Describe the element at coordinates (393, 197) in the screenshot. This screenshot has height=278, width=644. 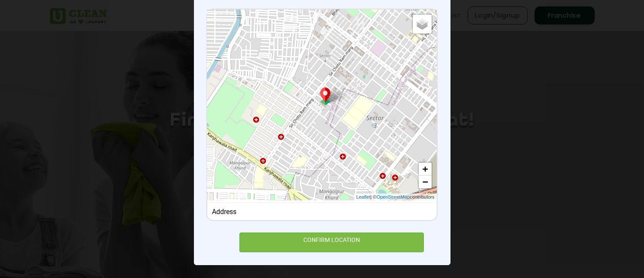
I see `a: OpenStreetMap` at that location.